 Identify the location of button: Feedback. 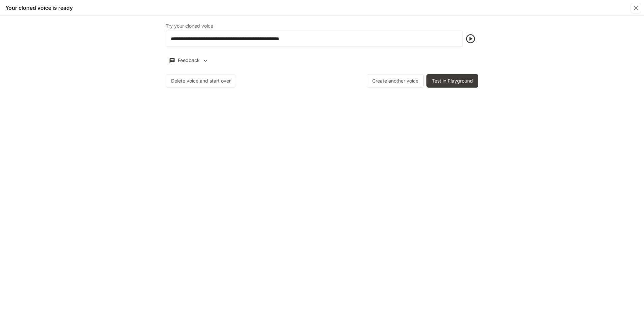
(189, 60).